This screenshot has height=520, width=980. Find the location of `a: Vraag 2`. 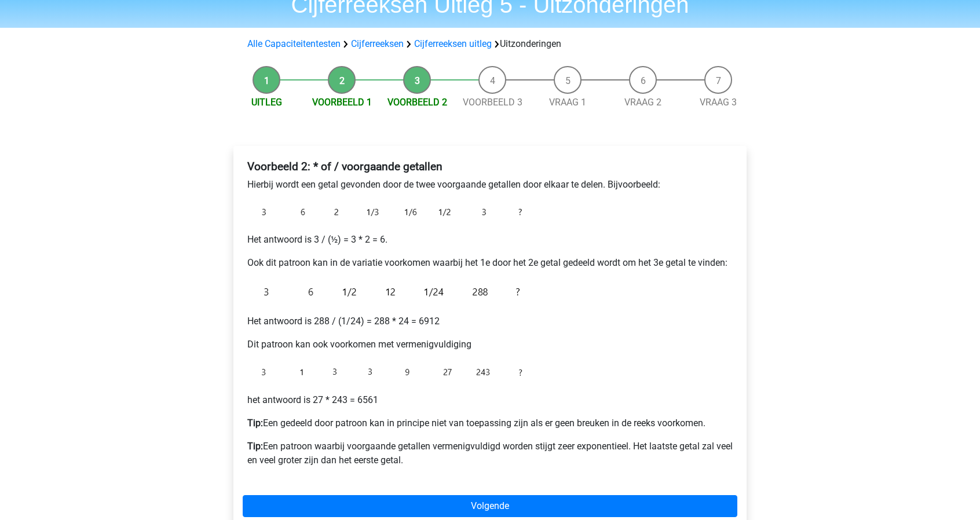

a: Vraag 2 is located at coordinates (643, 102).